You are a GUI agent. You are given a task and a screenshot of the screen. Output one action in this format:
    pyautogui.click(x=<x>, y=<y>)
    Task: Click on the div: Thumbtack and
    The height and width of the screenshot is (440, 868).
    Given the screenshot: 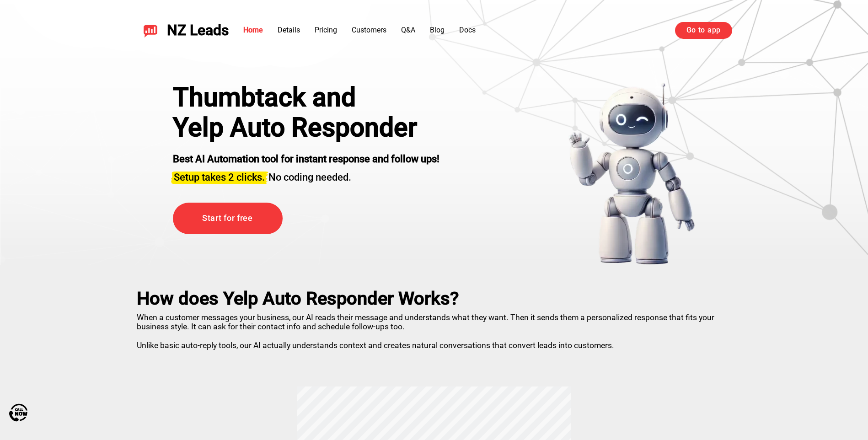 What is the action you would take?
    pyautogui.click(x=306, y=98)
    